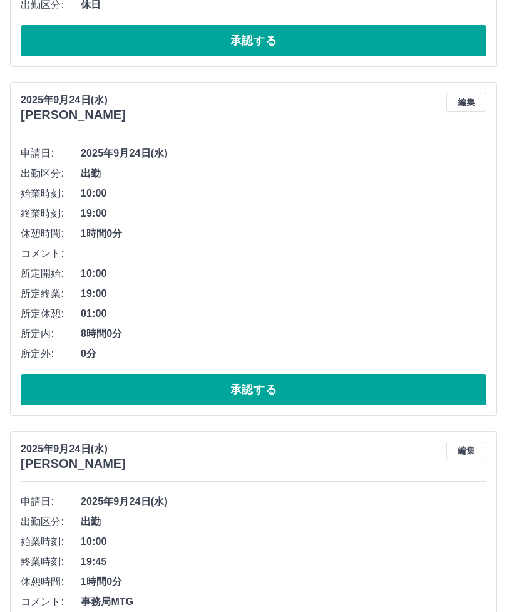 The image size is (507, 612). What do you see at coordinates (51, 334) in the screenshot?
I see `span: 所定内:` at bounding box center [51, 334].